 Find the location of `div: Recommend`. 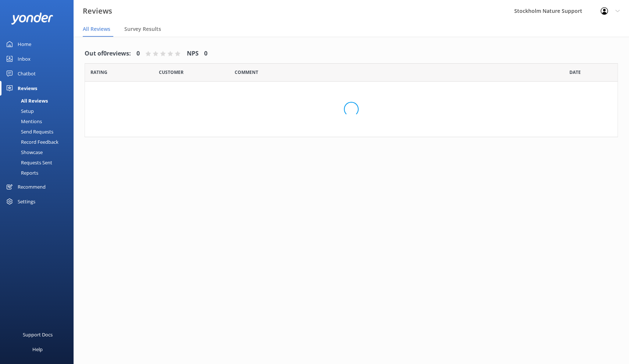

div: Recommend is located at coordinates (32, 187).